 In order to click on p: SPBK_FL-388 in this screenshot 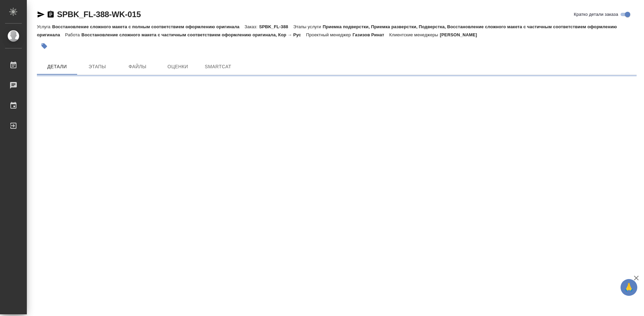, I will do `click(276, 26)`.